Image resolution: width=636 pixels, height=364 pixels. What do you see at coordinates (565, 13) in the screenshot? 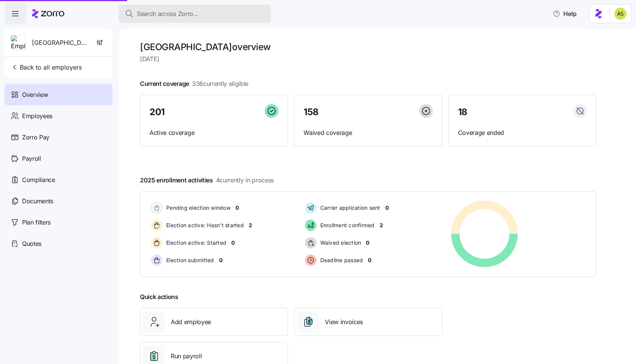
I see `button: Help` at bounding box center [565, 13].